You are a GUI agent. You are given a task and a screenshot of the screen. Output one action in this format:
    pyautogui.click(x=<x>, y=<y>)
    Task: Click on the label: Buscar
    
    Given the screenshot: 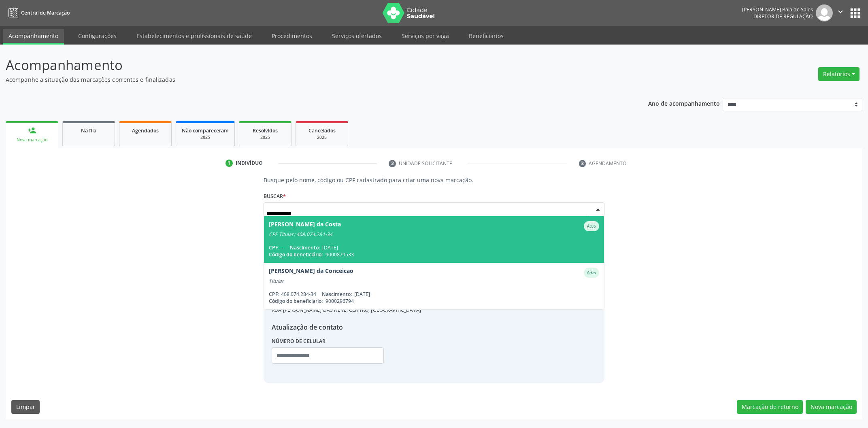 What is the action you would take?
    pyautogui.click(x=275, y=196)
    